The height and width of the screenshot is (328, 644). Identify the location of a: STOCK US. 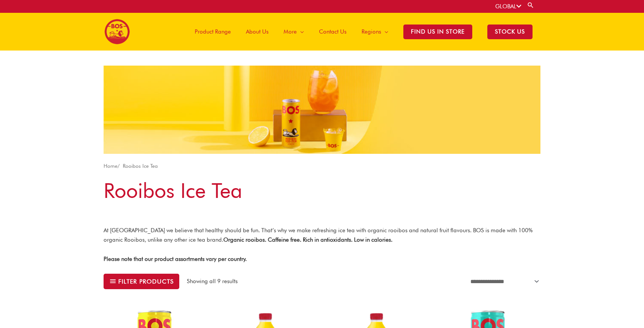
(510, 32).